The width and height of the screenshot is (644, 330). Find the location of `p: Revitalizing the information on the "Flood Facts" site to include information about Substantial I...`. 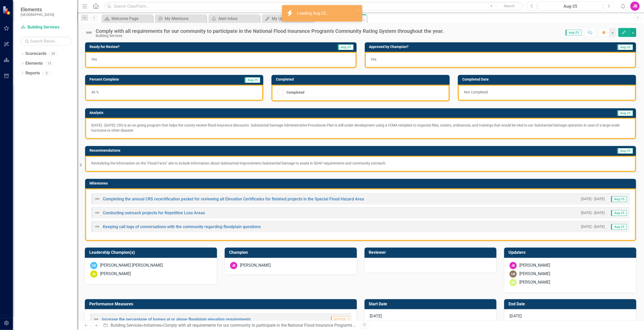

p: Revitalizing the information on the "Flood Facts" site to include information about Substantial I... is located at coordinates (360, 163).